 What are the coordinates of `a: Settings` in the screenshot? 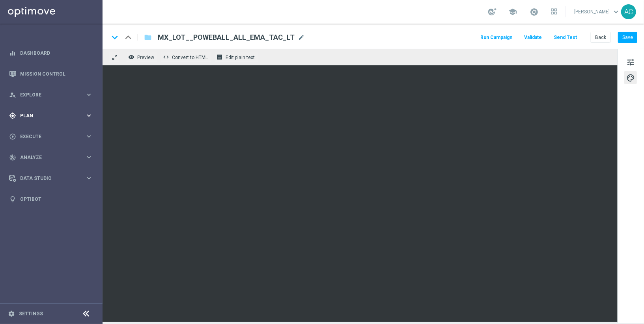 It's located at (31, 314).